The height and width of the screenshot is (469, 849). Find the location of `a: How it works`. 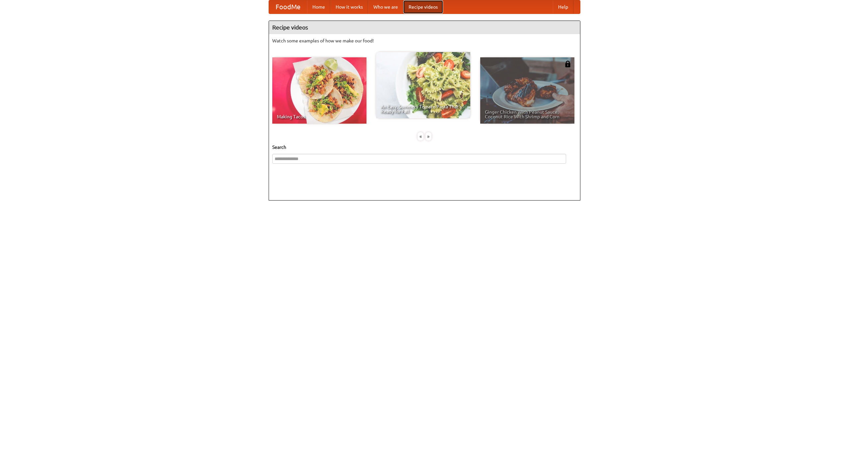

a: How it works is located at coordinates (349, 7).